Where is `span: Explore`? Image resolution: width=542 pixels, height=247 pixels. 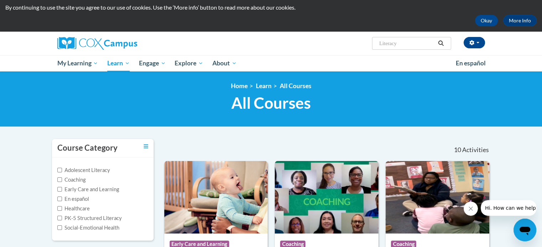
span: Explore is located at coordinates (189, 63).